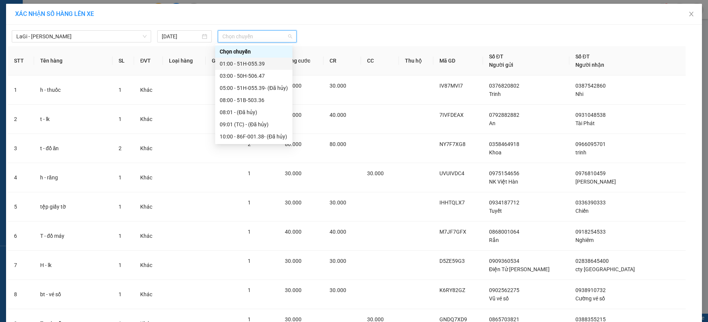 The height and width of the screenshot is (322, 708). Describe the element at coordinates (293, 144) in the screenshot. I see `span: 80.000` at that location.